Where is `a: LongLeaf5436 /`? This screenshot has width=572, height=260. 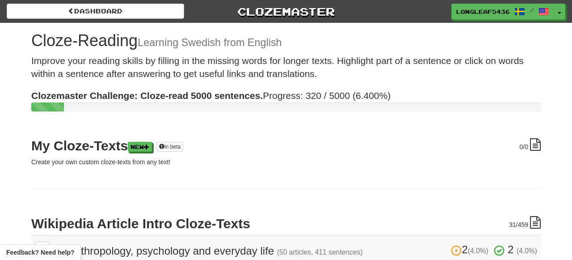 a: LongLeaf5436 / is located at coordinates (503, 12).